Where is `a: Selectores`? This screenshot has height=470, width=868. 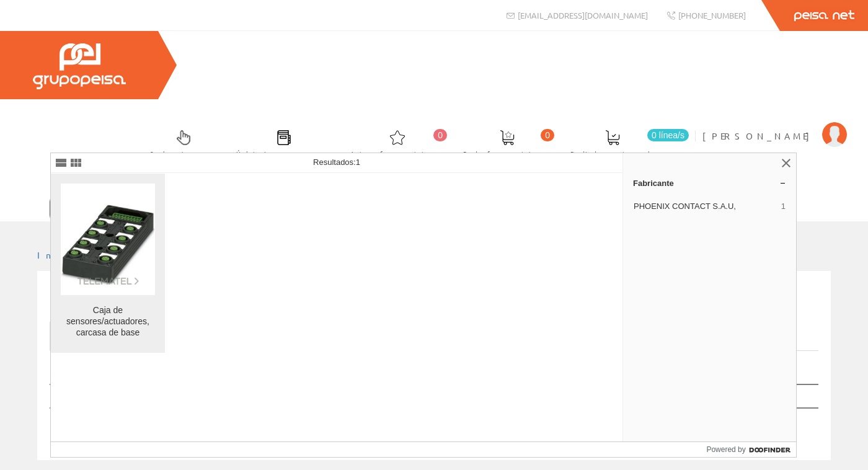 a: Selectores is located at coordinates (181, 142).